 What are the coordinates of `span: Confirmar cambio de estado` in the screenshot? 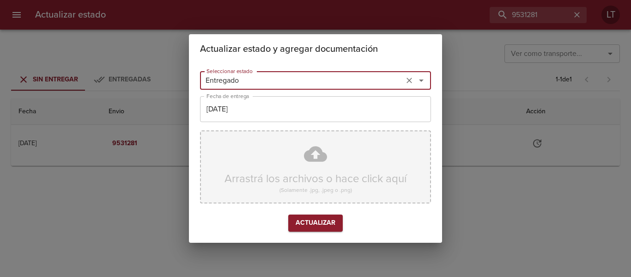 It's located at (315, 223).